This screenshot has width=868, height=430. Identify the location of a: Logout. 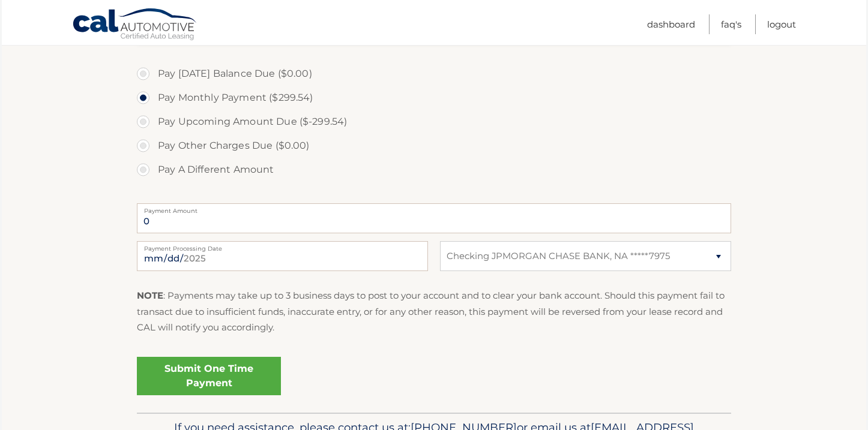
(781, 24).